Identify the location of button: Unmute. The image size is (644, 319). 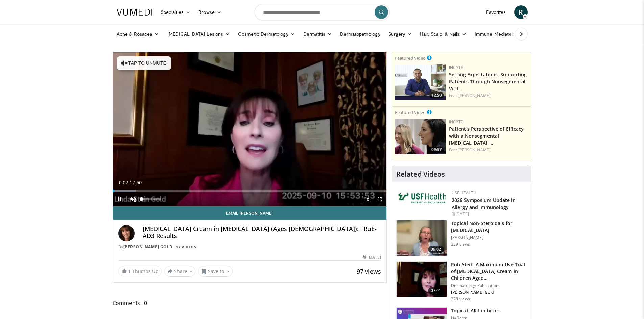
(133, 199).